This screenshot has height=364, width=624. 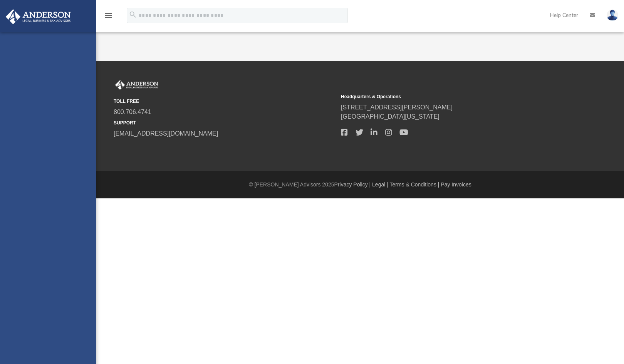 I want to click on a: Pay Invoices, so click(x=456, y=184).